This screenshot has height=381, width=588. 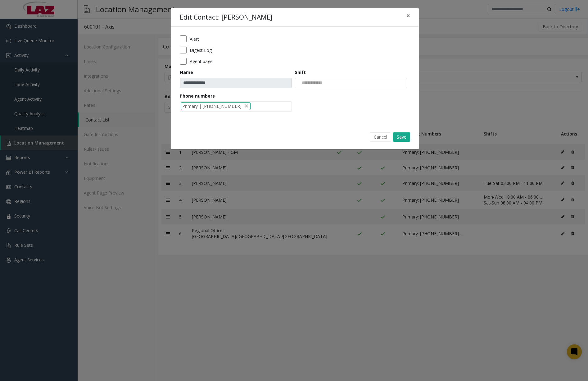 I want to click on label: Alert, so click(x=195, y=39).